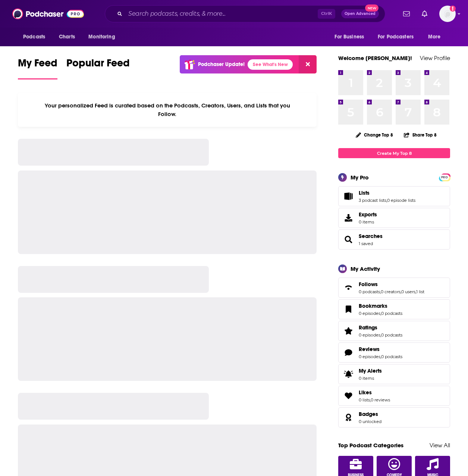 Image resolution: width=468 pixels, height=476 pixels. I want to click on a: 3 podcast lists, so click(372, 200).